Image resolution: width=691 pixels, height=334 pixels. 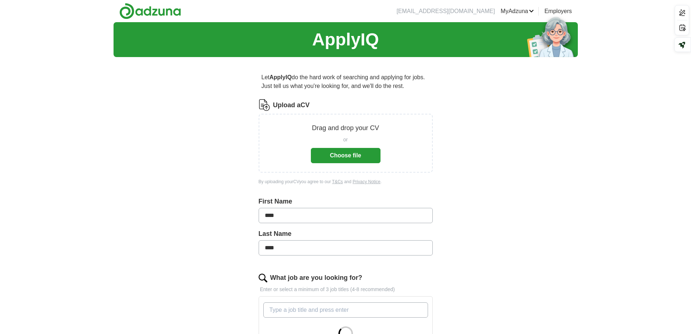 I want to click on label: Last Name, so click(x=346, y=233).